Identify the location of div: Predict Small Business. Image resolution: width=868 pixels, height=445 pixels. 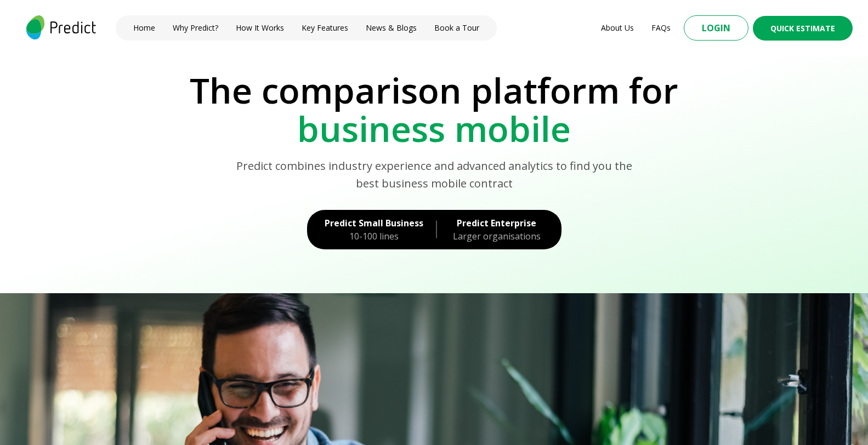
(374, 223).